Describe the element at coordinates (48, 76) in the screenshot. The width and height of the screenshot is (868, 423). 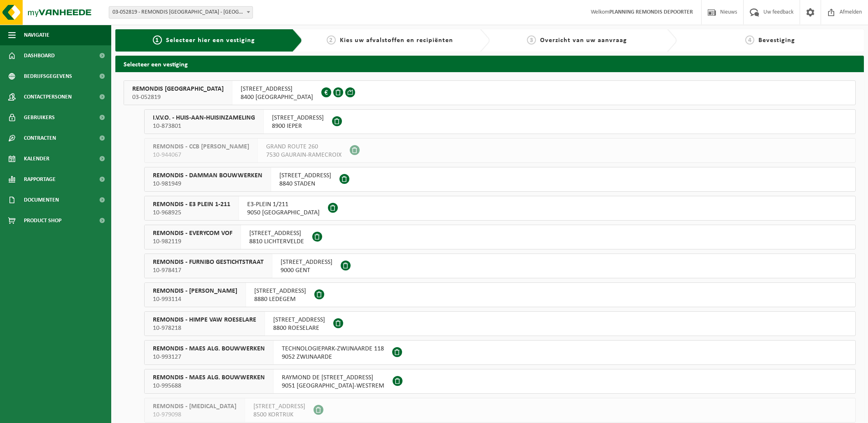
I see `span: Bedrijfsgegevens` at that location.